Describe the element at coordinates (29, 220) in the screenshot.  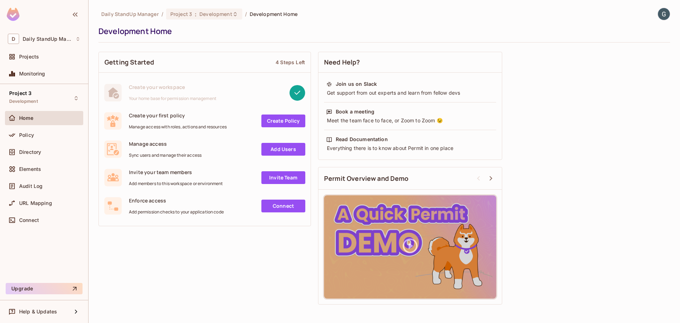
I see `span: Connect` at that location.